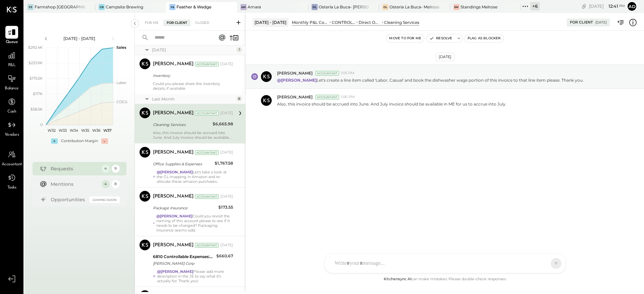 The width and height of the screenshot is (644, 294). What do you see at coordinates (122, 102) in the screenshot?
I see `text: COGS` at bounding box center [122, 102].